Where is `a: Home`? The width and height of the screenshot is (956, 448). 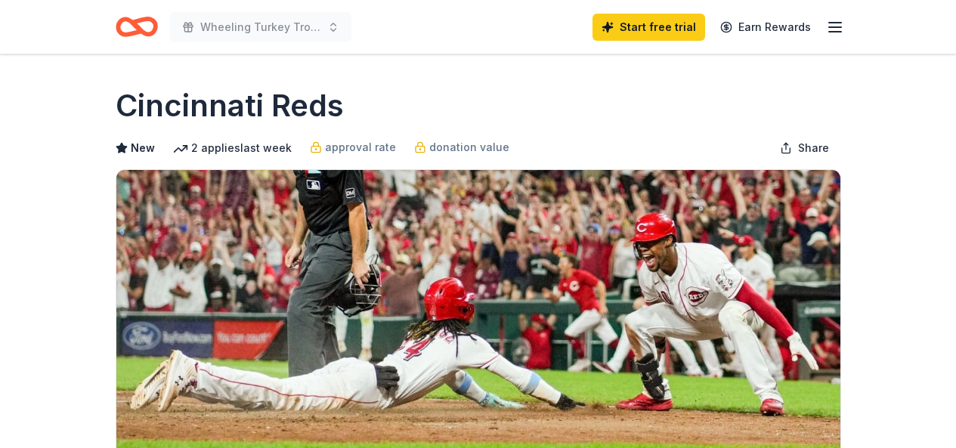
a: Home is located at coordinates (137, 26).